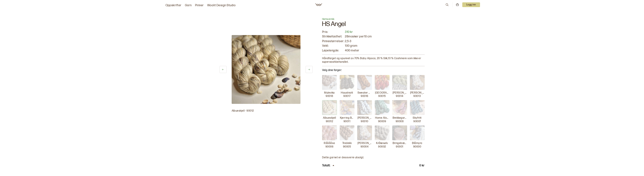  Describe the element at coordinates (400, 133) in the screenshot. I see `img: Bringebæreng` at that location.